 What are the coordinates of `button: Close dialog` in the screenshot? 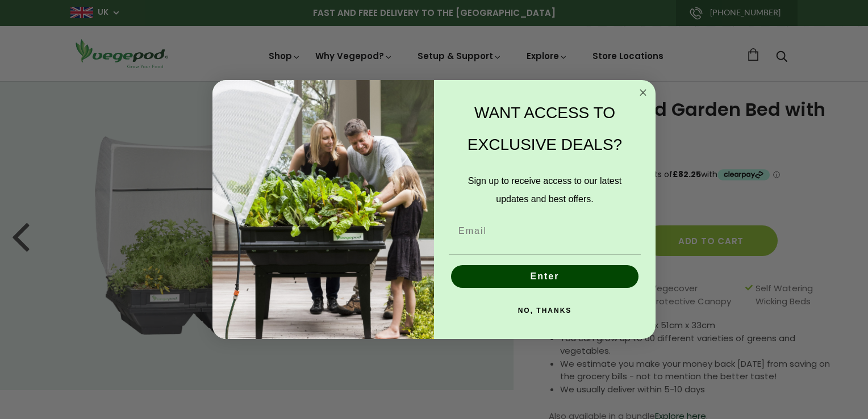 It's located at (643, 93).